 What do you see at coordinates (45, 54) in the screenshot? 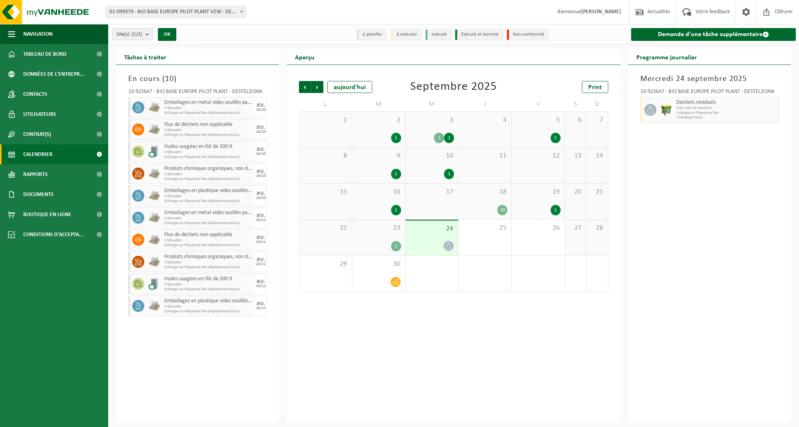
I see `span: Tableau de bord` at bounding box center [45, 54].